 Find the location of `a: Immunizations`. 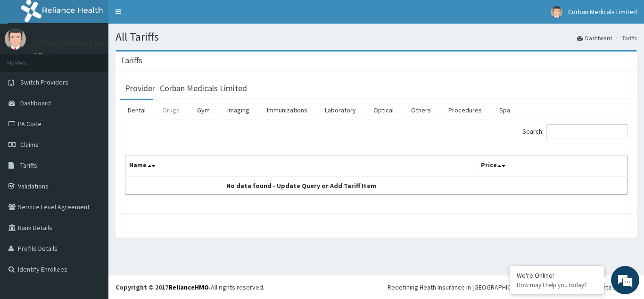

a: Immunizations is located at coordinates (287, 110).